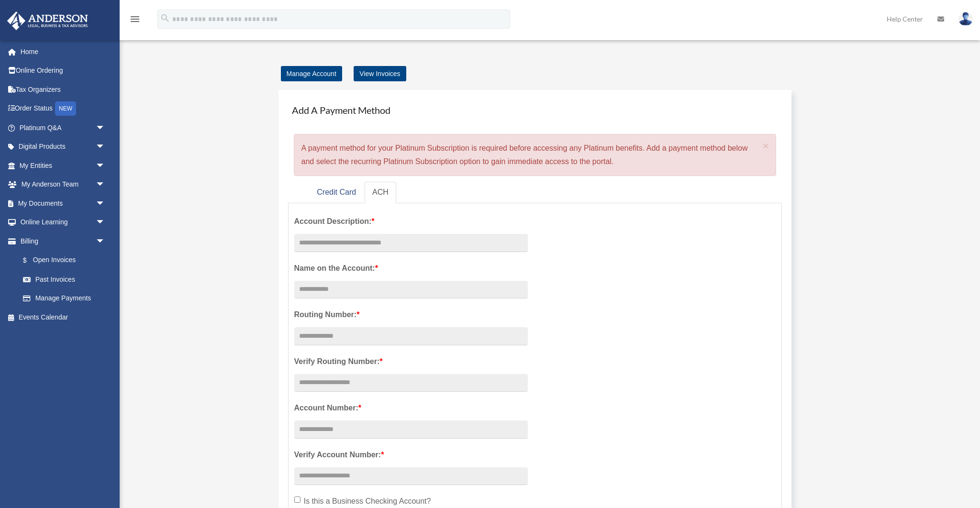 The height and width of the screenshot is (508, 980). Describe the element at coordinates (63, 317) in the screenshot. I see `a: Events Calendar` at that location.